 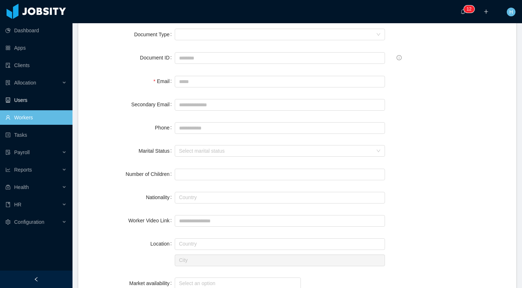 What do you see at coordinates (280, 174) in the screenshot?
I see `input: Number of Children` at bounding box center [280, 174].